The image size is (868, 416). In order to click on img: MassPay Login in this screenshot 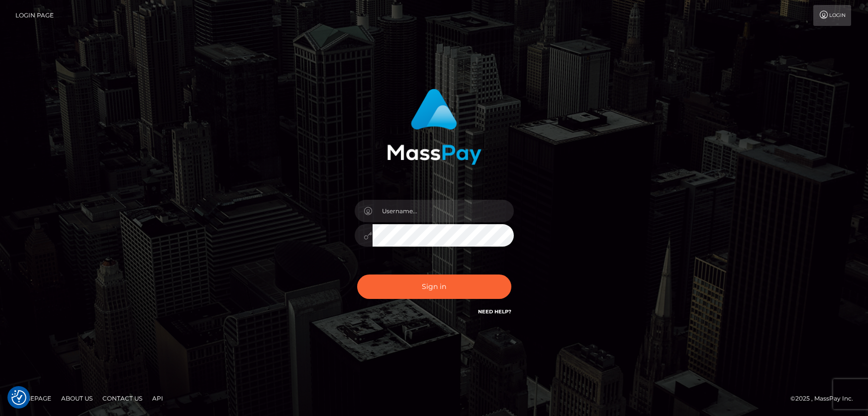, I will do `click(434, 127)`.